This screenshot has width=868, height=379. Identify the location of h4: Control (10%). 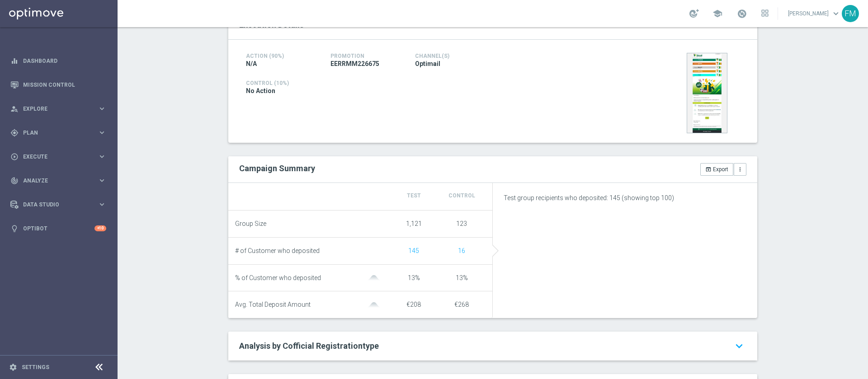
(408, 83).